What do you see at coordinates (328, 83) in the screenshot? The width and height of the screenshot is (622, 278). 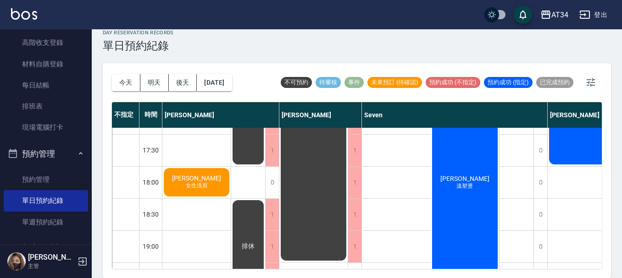 I see `span: 待審核` at bounding box center [328, 83].